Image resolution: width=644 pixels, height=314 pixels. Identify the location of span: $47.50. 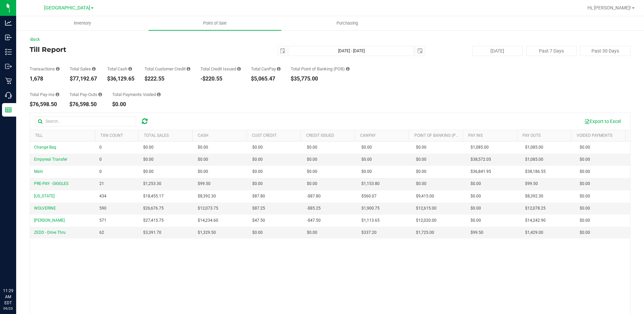
(259, 221).